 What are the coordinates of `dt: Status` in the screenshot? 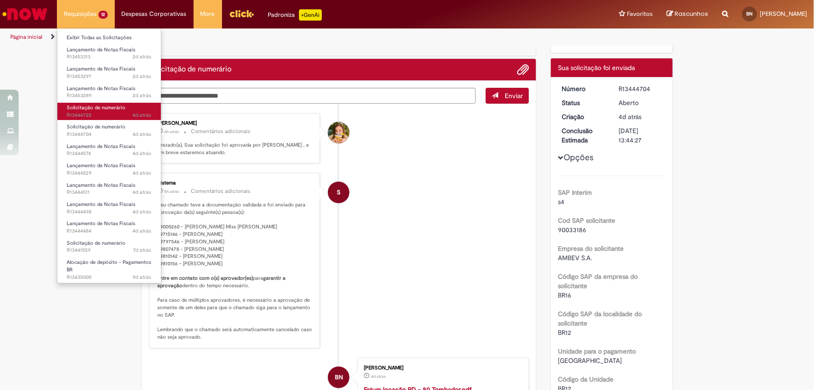 It's located at (583, 103).